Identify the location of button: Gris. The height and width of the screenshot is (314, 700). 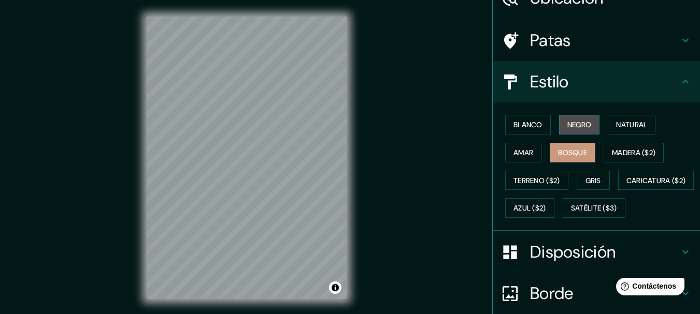
(593, 181).